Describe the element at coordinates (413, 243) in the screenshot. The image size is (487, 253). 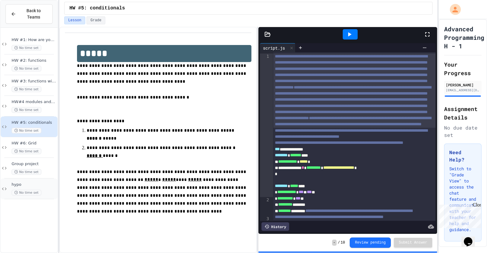
I see `span: Submit Answer` at that location.